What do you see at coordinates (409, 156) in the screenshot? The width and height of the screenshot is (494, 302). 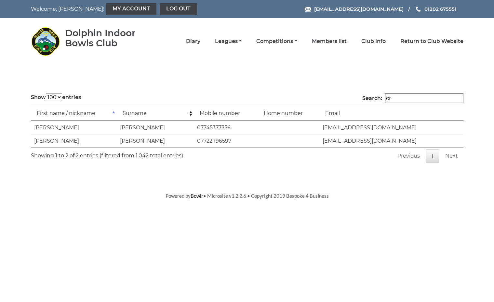 I see `a: Previous` at bounding box center [409, 156].